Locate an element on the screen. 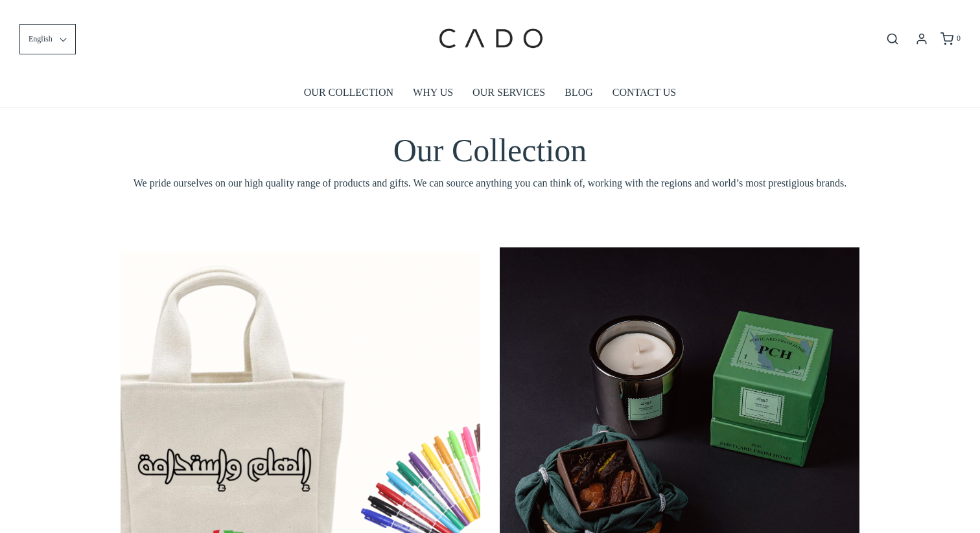  a: BLOG is located at coordinates (579, 93).